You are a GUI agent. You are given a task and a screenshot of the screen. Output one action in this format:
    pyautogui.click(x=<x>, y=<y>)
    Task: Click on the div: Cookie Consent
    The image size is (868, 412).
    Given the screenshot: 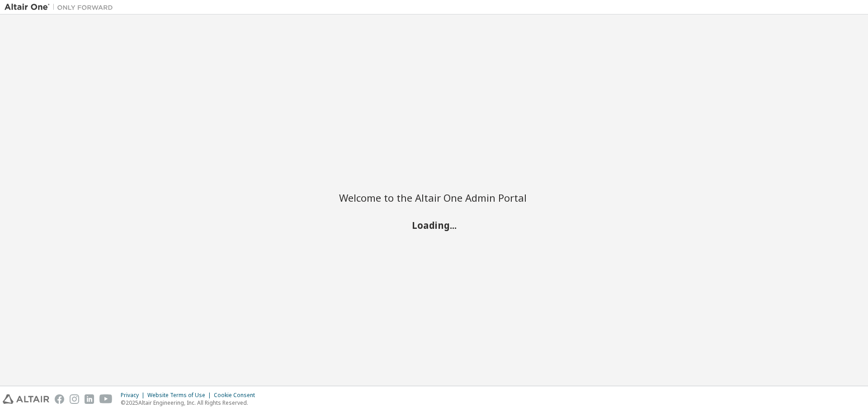 What is the action you would take?
    pyautogui.click(x=237, y=396)
    